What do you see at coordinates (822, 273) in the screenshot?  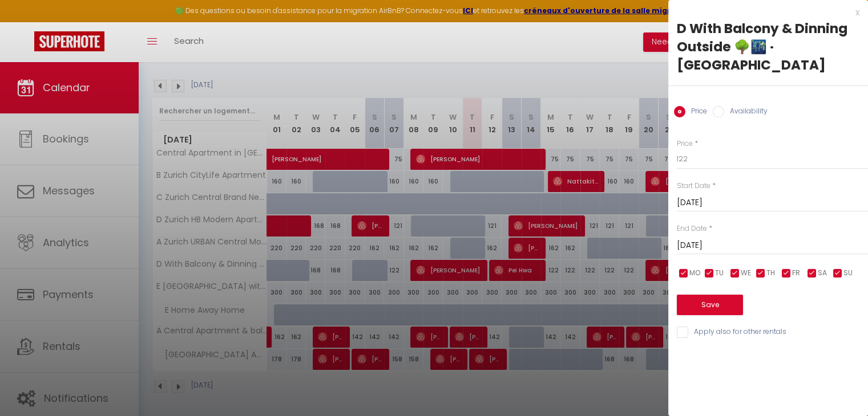 I see `span: SA` at bounding box center [822, 273].